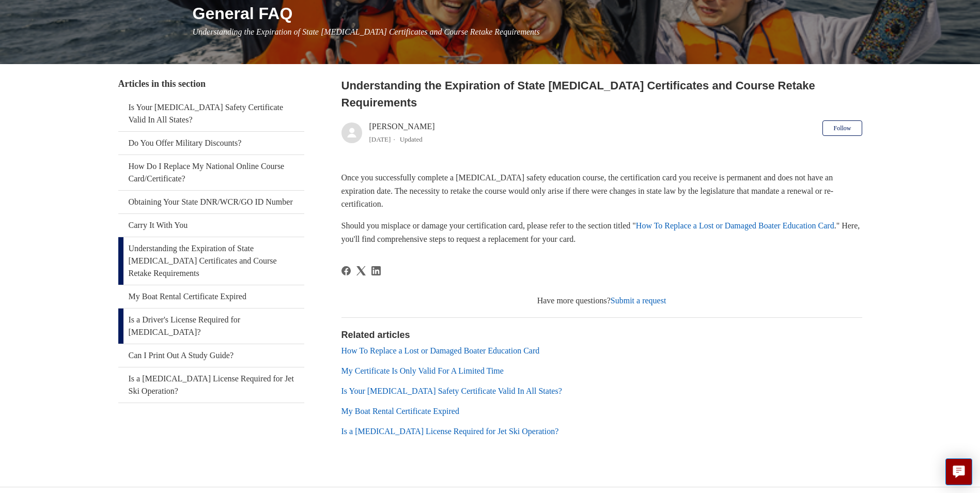  What do you see at coordinates (376, 271) in the screenshot?
I see `a: LinkedIn` at bounding box center [376, 271].